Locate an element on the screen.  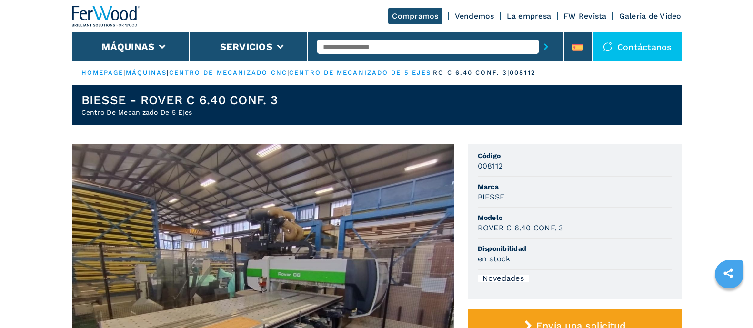
a: La empresa is located at coordinates (529, 16).